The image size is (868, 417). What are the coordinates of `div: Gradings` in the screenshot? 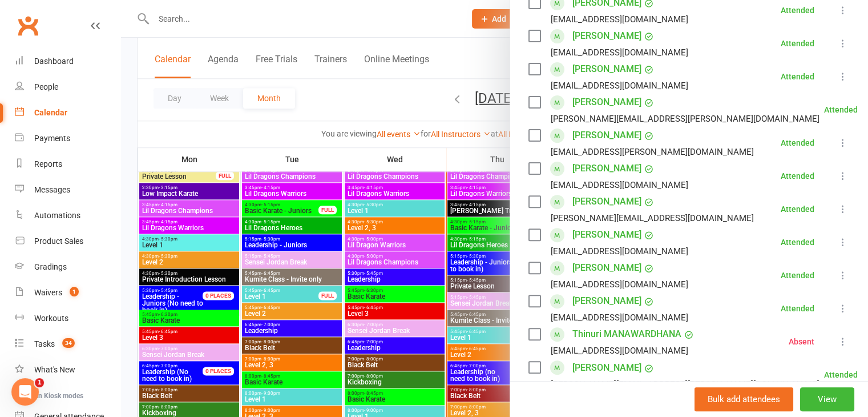 It's located at (50, 266).